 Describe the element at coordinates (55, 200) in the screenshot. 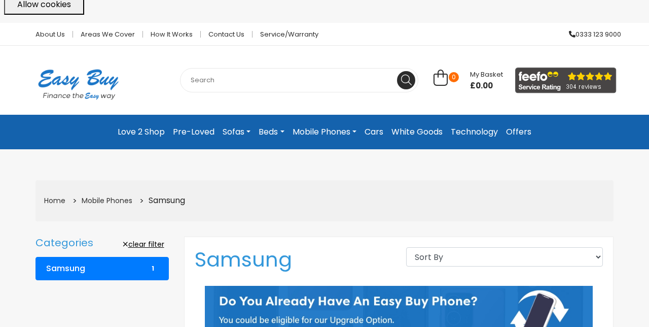

I see `a: Home` at that location.